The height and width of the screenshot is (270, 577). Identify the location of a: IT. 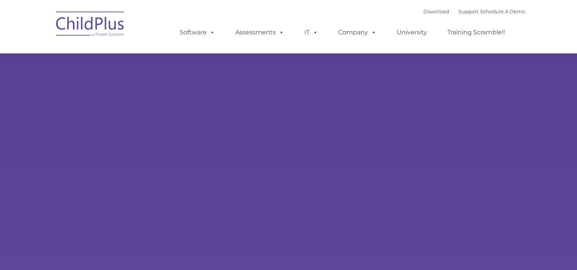
(311, 32).